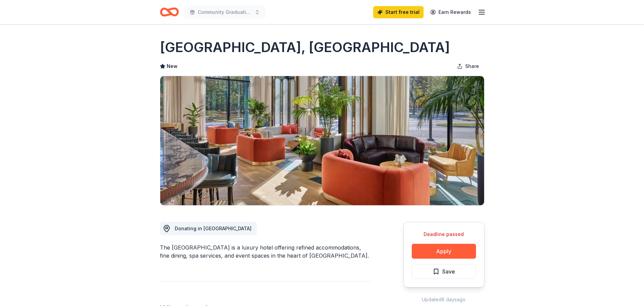 The image size is (644, 306). I want to click on button: Apply, so click(444, 251).